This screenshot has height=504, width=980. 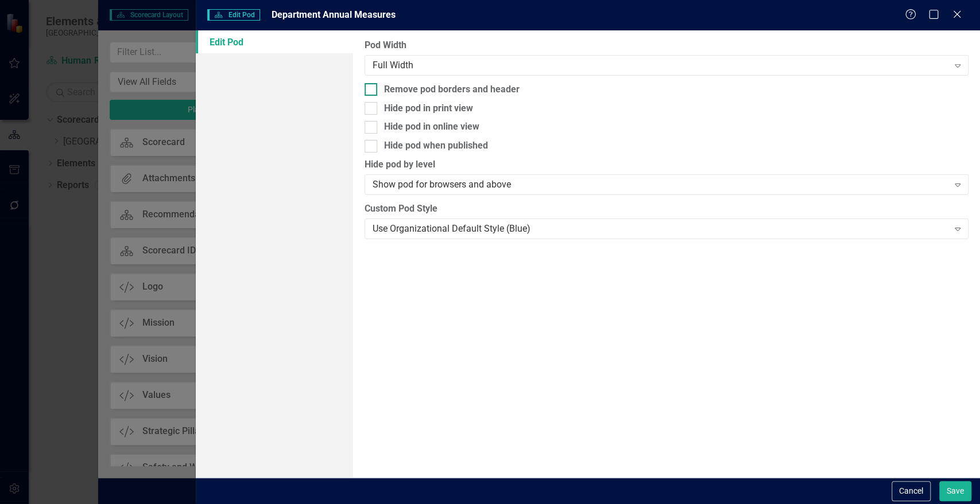 I want to click on button: Cancel, so click(x=911, y=491).